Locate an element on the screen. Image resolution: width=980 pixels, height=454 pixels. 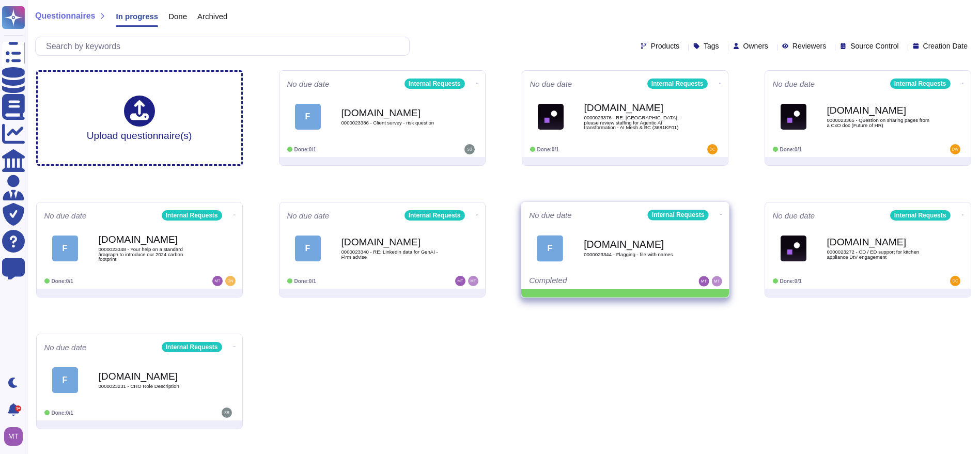
span: 0000023348 - Your help on a standard âragraph to introduce our 2024 carbon footprint is located at coordinates (151, 254).